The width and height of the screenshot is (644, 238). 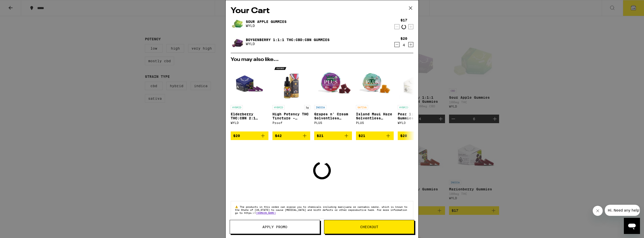 I want to click on span: Checkout, so click(x=369, y=227).